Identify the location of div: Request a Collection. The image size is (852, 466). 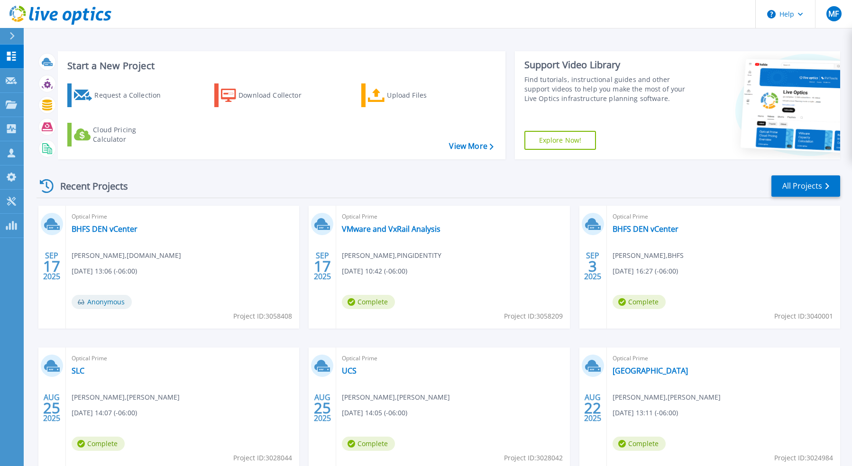
(132, 95).